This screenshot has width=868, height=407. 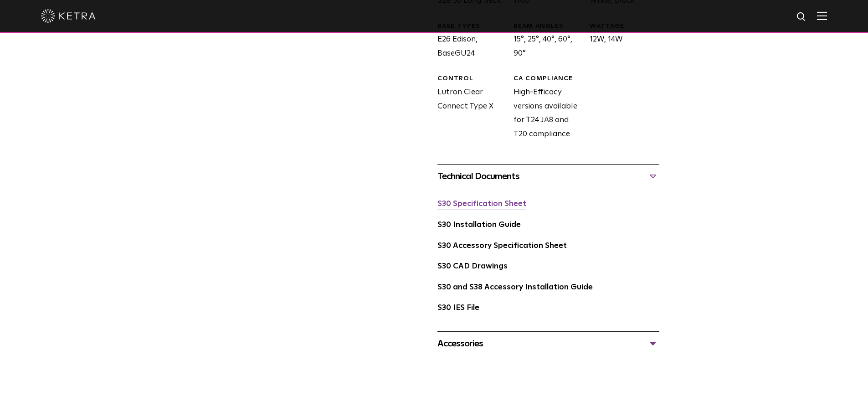 What do you see at coordinates (458, 308) in the screenshot?
I see `a: S30 IES File` at bounding box center [458, 308].